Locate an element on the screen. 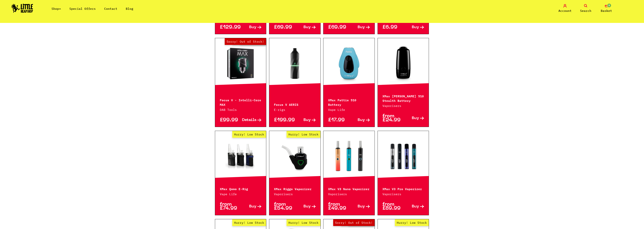 The image size is (644, 229). p: E-rigs is located at coordinates (295, 110).